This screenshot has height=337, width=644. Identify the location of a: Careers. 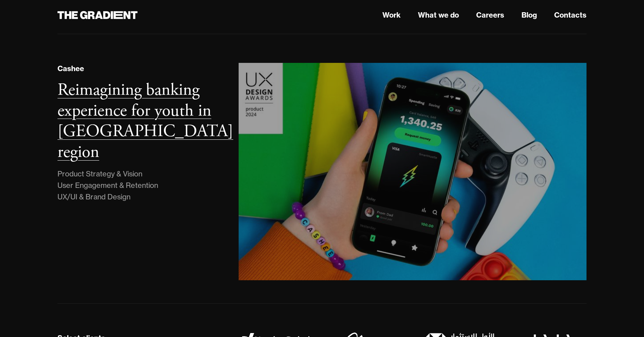
(490, 15).